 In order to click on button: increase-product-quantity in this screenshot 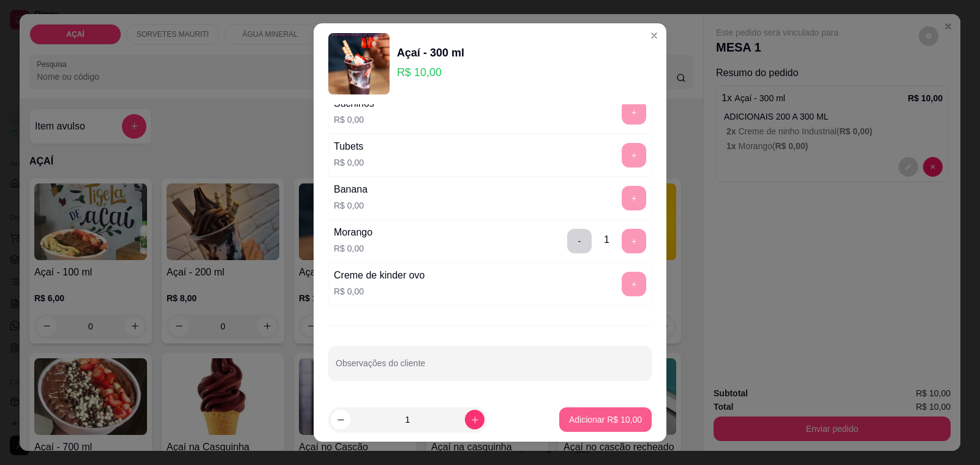, I will do `click(475, 420)`.